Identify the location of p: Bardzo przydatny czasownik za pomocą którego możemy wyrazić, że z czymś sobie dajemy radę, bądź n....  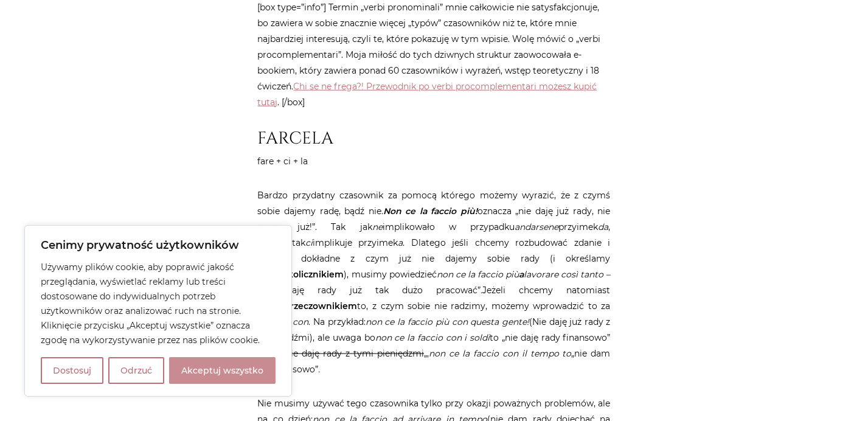
(434, 283).